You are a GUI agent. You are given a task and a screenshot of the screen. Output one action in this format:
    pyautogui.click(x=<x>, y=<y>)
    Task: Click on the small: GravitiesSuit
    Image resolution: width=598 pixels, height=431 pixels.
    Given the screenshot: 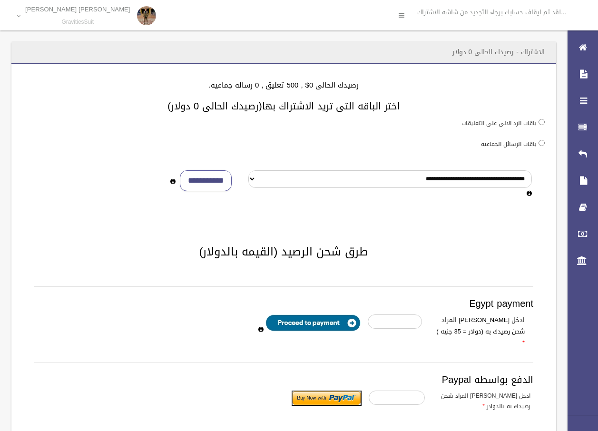 What is the action you would take?
    pyautogui.click(x=78, y=22)
    